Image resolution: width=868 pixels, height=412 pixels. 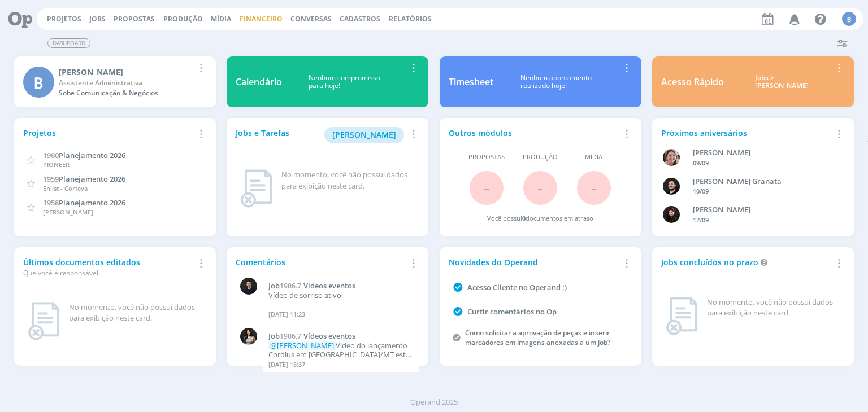 What do you see at coordinates (64, 19) in the screenshot?
I see `a: Projetos` at bounding box center [64, 19].